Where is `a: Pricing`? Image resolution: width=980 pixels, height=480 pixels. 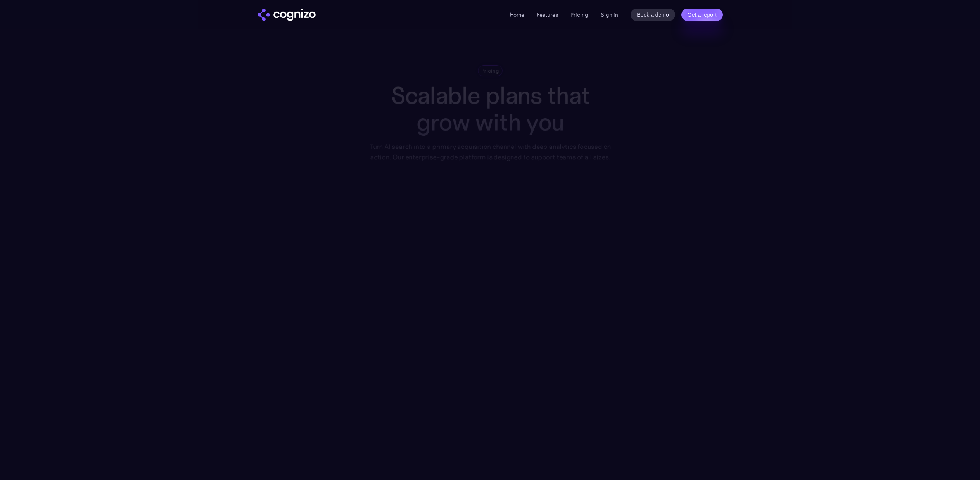 a: Pricing is located at coordinates (579, 15).